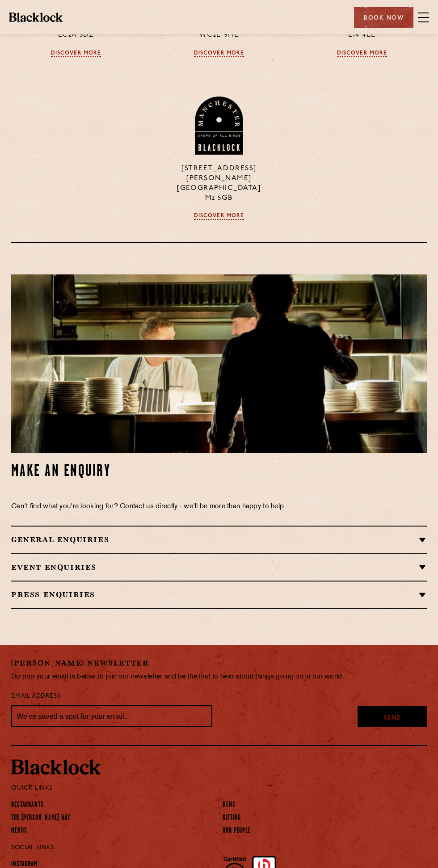  What do you see at coordinates (219, 848) in the screenshot?
I see `p: Social Links` at bounding box center [219, 848].